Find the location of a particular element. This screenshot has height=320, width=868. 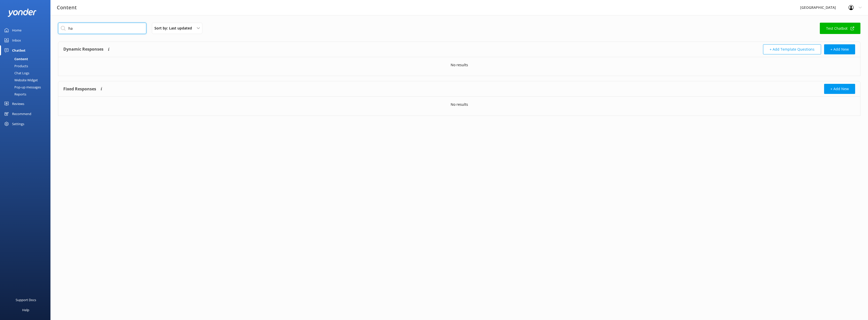

h4: Fixed Responses is located at coordinates (80, 89).